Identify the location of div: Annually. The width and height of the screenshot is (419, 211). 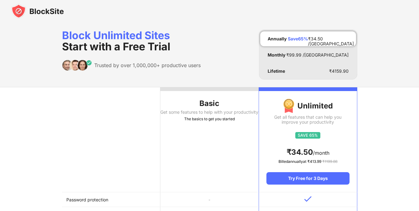
(277, 39).